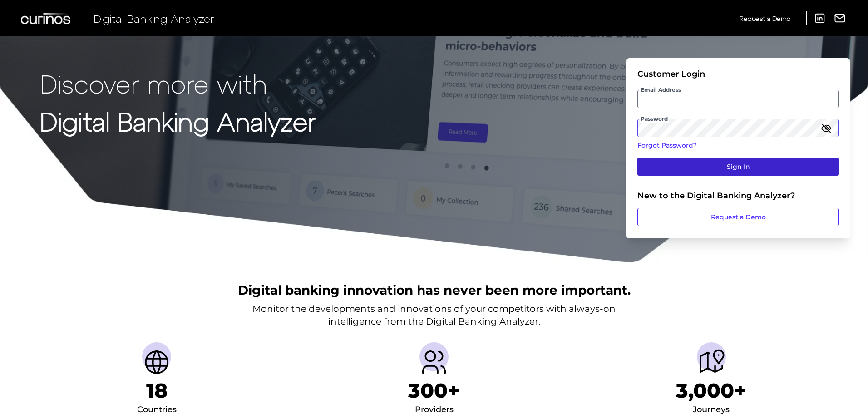 The width and height of the screenshot is (868, 414). What do you see at coordinates (157, 362) in the screenshot?
I see `img: Countries` at bounding box center [157, 362].